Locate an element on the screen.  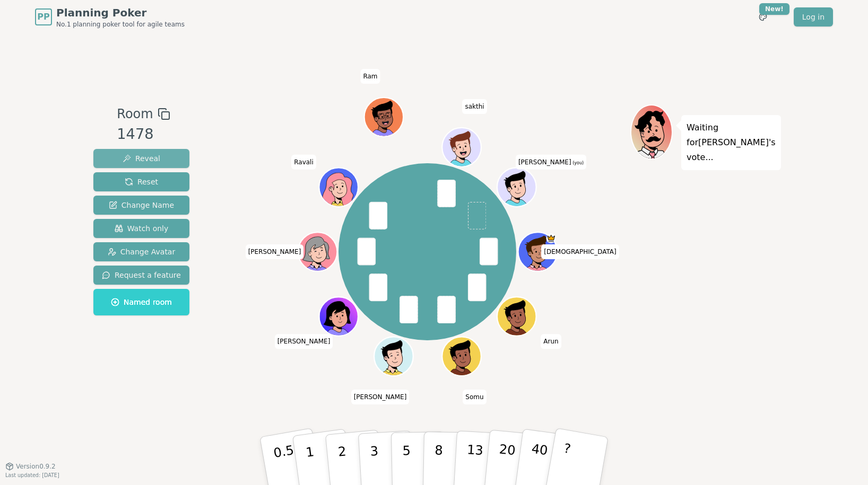
span: Request a feature is located at coordinates (141, 275).